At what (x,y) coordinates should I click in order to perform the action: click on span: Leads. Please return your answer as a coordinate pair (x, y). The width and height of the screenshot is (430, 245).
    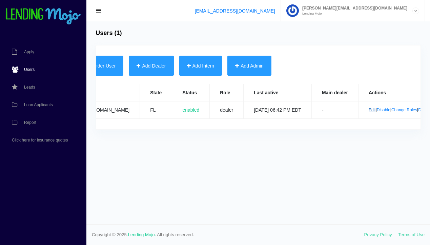
    Looking at the image, I should click on (29, 87).